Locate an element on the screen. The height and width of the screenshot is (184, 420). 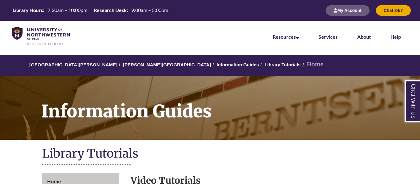
h1: Library Tutorials is located at coordinates (210, 154).